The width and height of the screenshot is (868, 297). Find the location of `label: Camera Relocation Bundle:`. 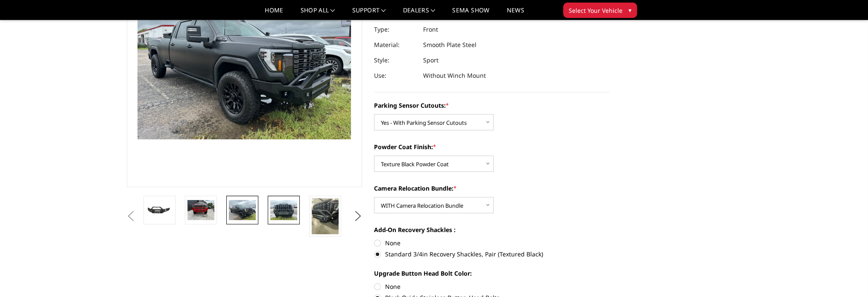

label: Camera Relocation Bundle: is located at coordinates (492, 188).